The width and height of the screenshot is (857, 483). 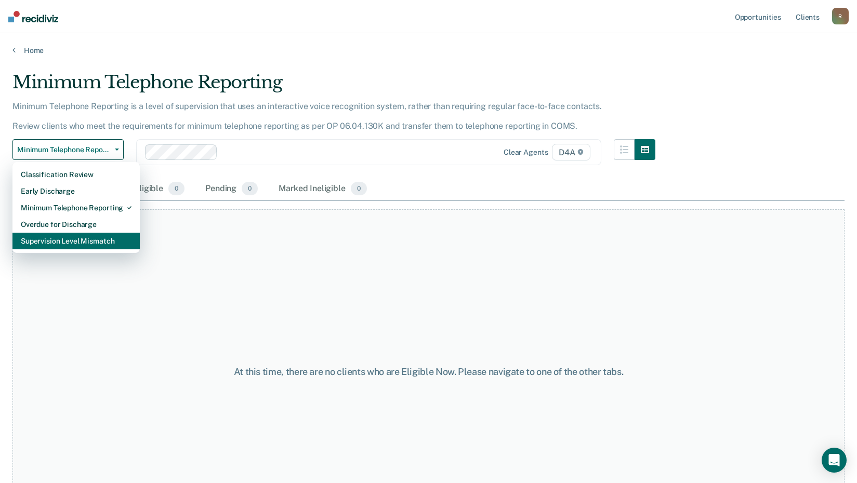 What do you see at coordinates (840, 16) in the screenshot?
I see `button: R` at bounding box center [840, 16].